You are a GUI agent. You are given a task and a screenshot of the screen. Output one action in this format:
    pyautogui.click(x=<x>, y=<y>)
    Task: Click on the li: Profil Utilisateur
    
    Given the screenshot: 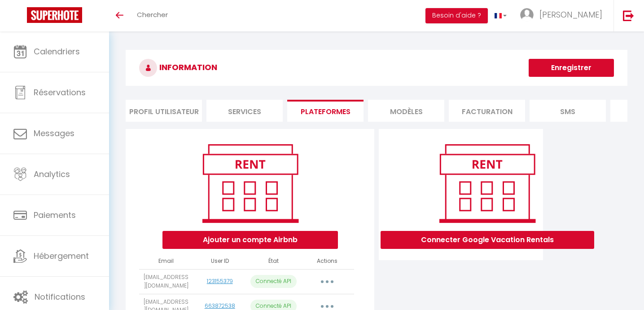 What is the action you would take?
    pyautogui.click(x=164, y=110)
    